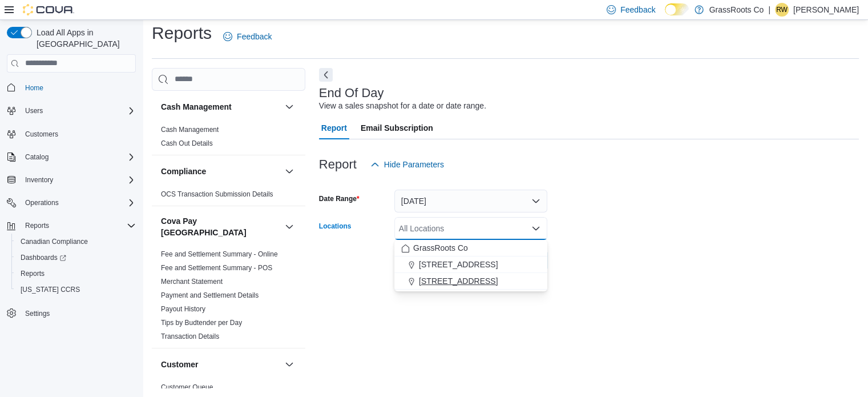  Describe the element at coordinates (76, 242) in the screenshot. I see `button: Canadian Compliance` at that location.